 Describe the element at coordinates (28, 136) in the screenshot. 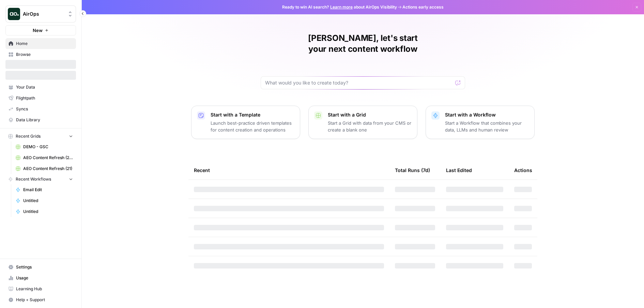

I see `span: Recent Grids` at that location.